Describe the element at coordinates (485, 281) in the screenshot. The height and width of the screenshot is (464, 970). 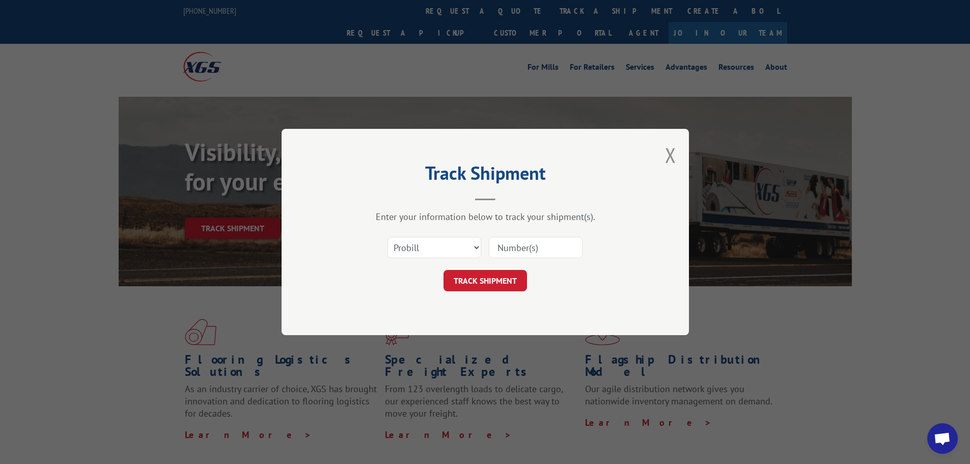
I see `button: TRACK SHIPMENT` at that location.